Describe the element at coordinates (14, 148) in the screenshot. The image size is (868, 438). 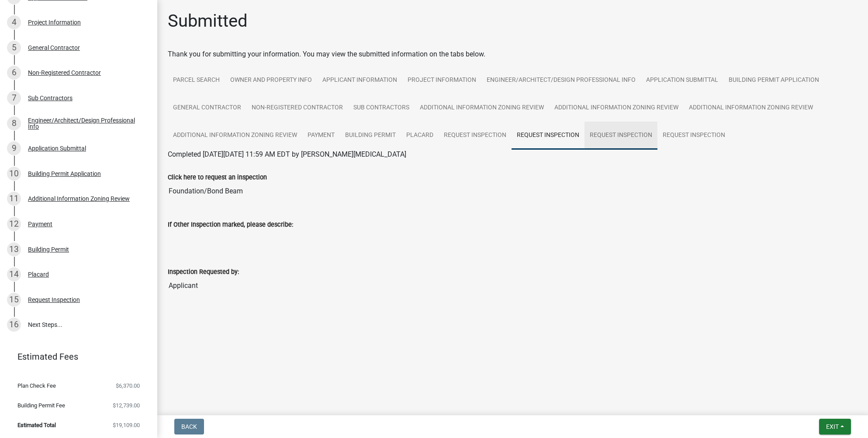
I see `div: 9` at that location.